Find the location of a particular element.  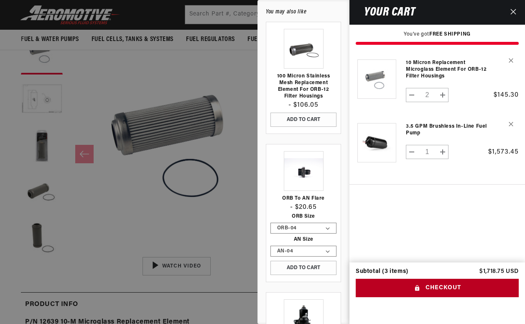

a: 10 Micron Replacement Microglass Element for ORB-12 Filter Housings is located at coordinates (447, 69).